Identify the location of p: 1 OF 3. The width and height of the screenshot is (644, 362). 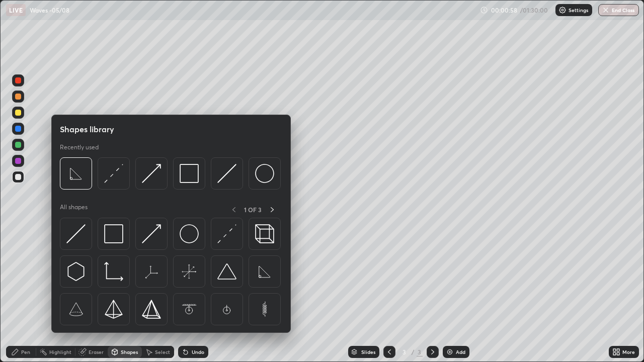
(253, 209).